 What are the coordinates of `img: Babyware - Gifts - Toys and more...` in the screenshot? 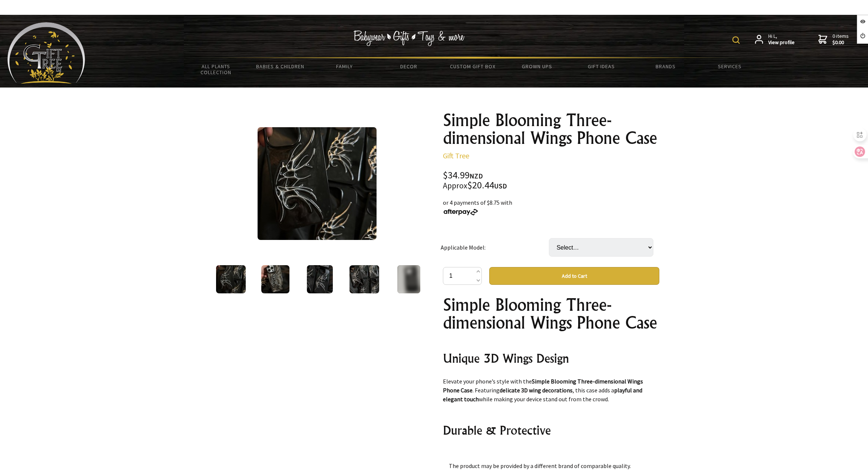 It's located at (47, 53).